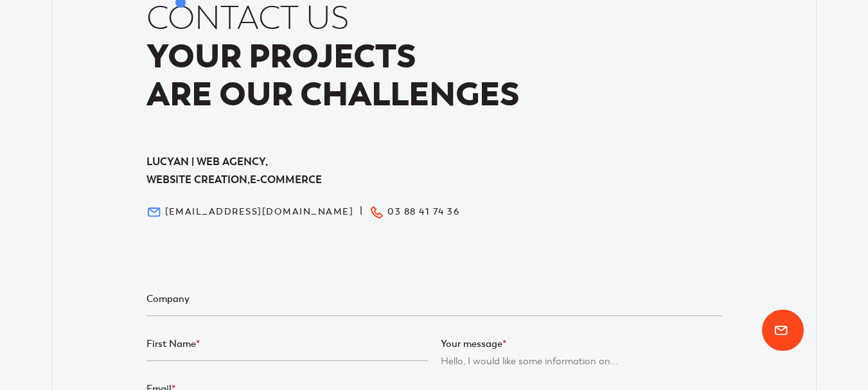  Describe the element at coordinates (207, 162) in the screenshot. I see `font: LUCYAN | WEB AGENCY,` at that location.